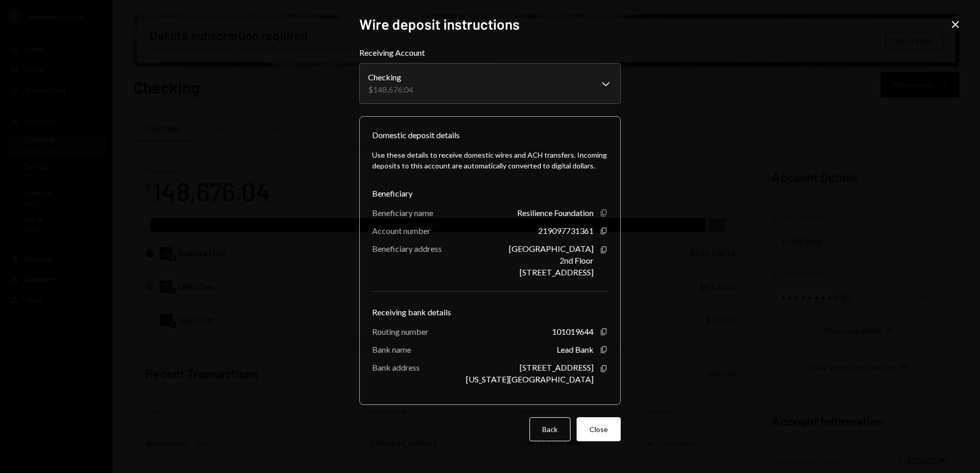 This screenshot has height=473, width=980. I want to click on button: Close, so click(599, 429).